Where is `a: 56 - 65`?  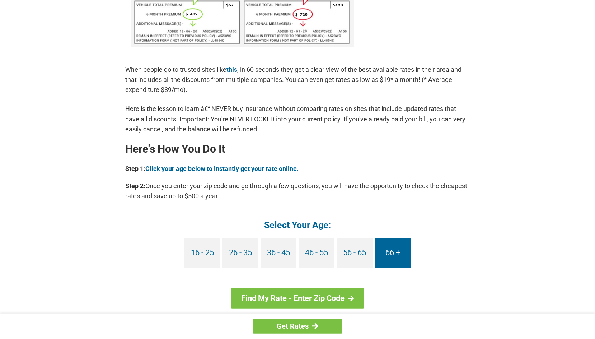
a: 56 - 65 is located at coordinates (355, 253).